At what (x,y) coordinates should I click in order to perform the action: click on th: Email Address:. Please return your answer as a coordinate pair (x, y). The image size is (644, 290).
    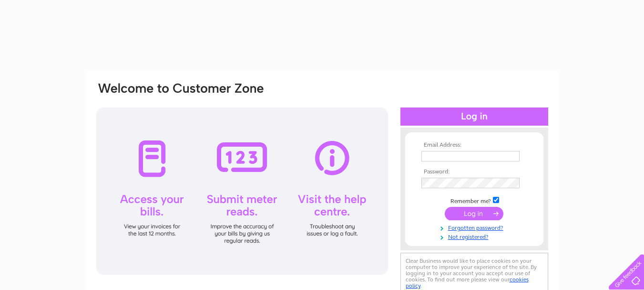
    Looking at the image, I should click on (475, 145).